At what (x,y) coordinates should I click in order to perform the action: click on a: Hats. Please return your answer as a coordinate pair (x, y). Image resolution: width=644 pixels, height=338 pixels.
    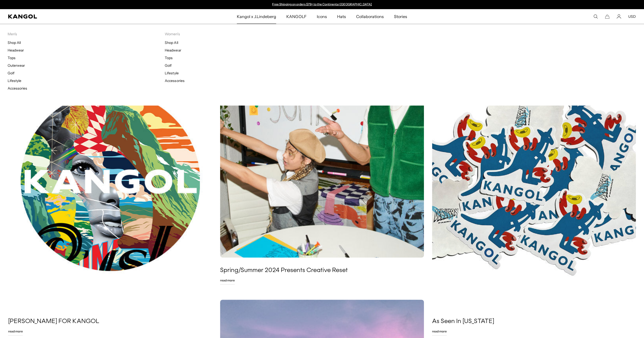
    Looking at the image, I should click on (341, 17).